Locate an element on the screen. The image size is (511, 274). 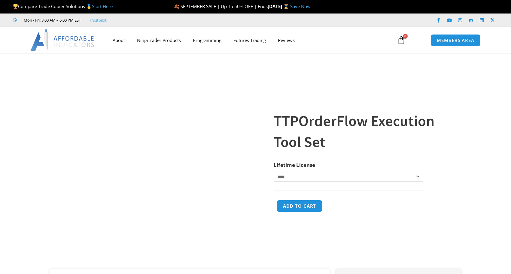
h1: TTPOrderFlow Execution Tool Set is located at coordinates (361, 132).